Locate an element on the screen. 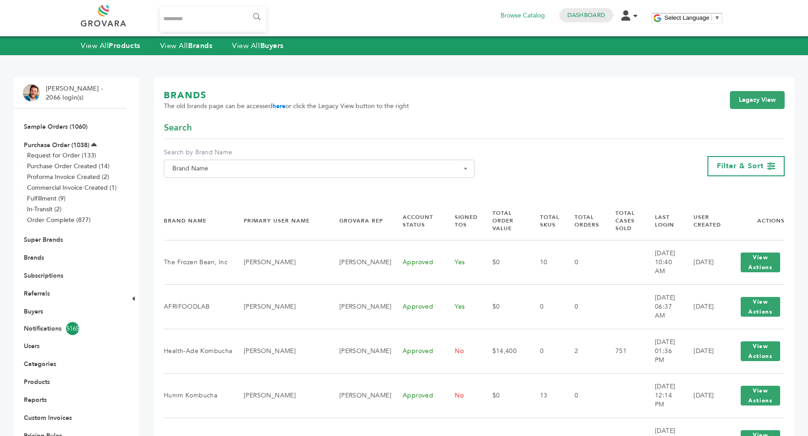 Image resolution: width=808 pixels, height=436 pixels. th: Grovara Rep is located at coordinates (359, 221).